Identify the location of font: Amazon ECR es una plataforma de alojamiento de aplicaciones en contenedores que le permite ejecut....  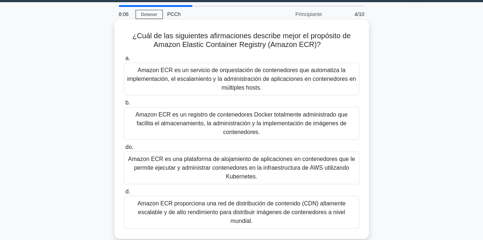
(242, 167).